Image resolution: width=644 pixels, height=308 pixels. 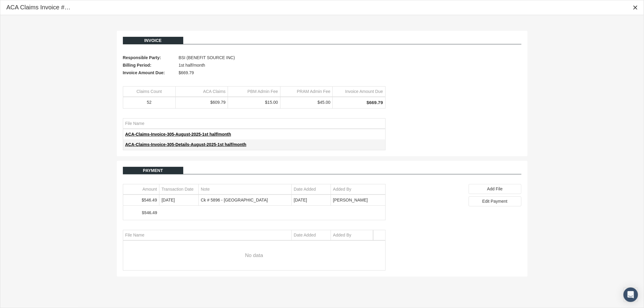 What do you see at coordinates (141, 213) in the screenshot?
I see `div: $546.49` at bounding box center [141, 213].